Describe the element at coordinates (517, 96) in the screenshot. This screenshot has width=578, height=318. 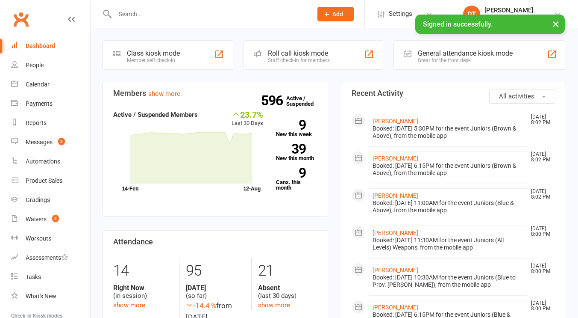
I see `span: All activities` at that location.